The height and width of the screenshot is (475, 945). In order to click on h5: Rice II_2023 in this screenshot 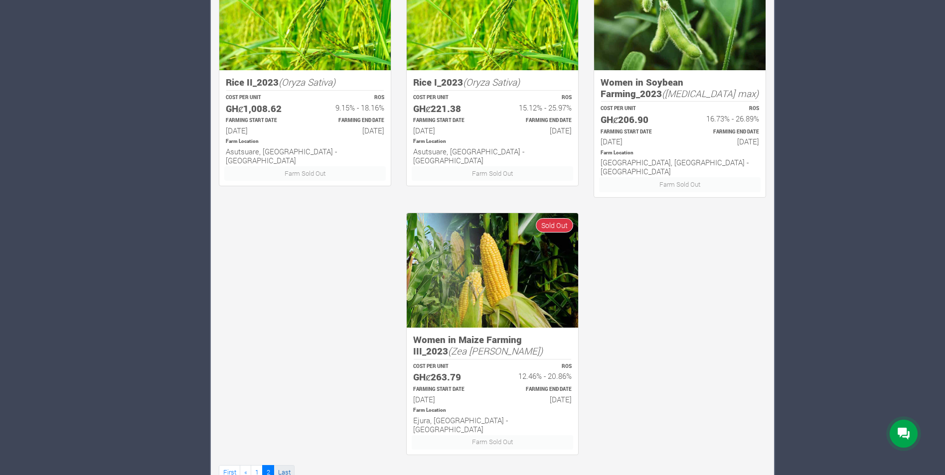, I will do `click(305, 82)`.